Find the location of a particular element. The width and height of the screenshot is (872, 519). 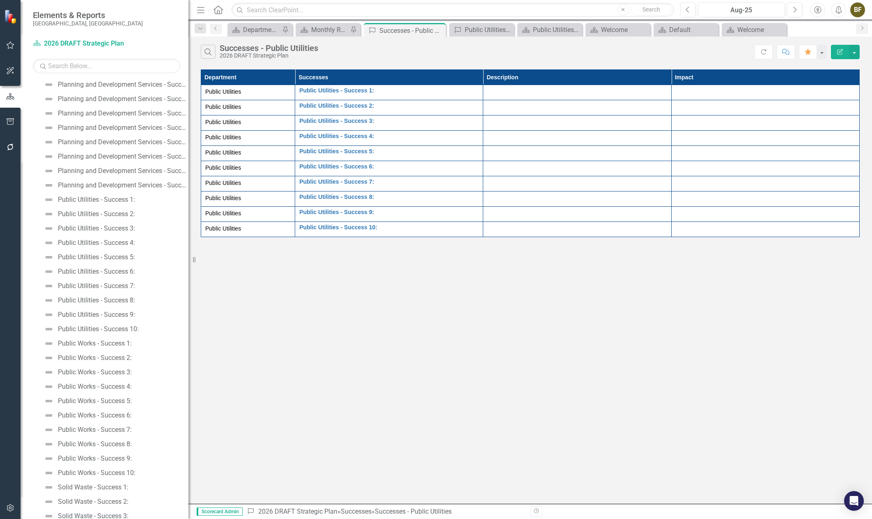

div: Public Works - Success 6: is located at coordinates (95, 415).